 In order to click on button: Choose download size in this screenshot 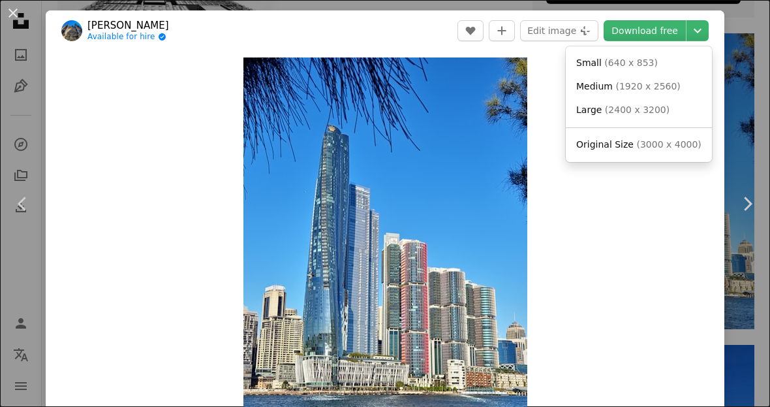, I will do `click(698, 31)`.